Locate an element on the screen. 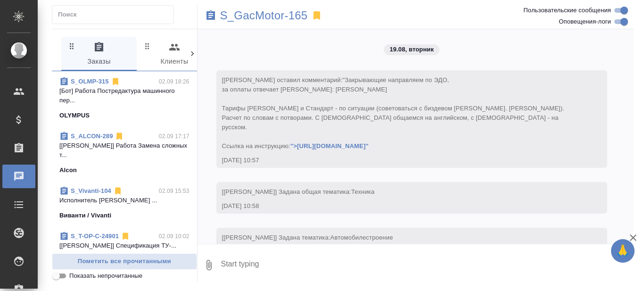 This screenshot has height=291, width=644. a: S_T-OP-C-24901 is located at coordinates (95, 236).